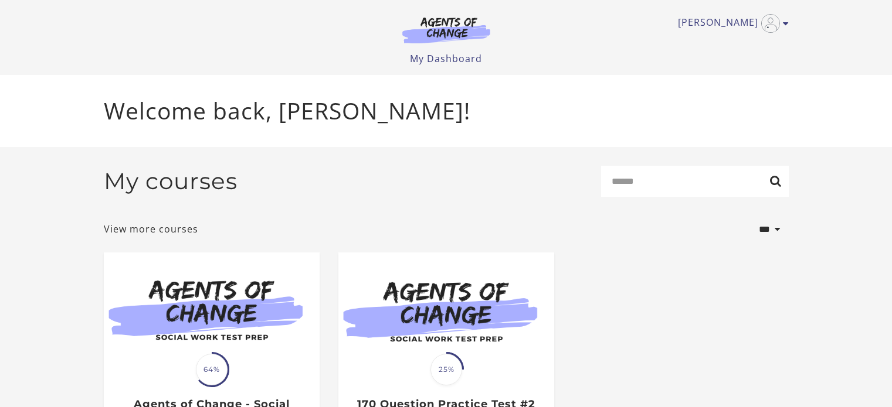  What do you see at coordinates (151, 229) in the screenshot?
I see `a: View more courses` at bounding box center [151, 229].